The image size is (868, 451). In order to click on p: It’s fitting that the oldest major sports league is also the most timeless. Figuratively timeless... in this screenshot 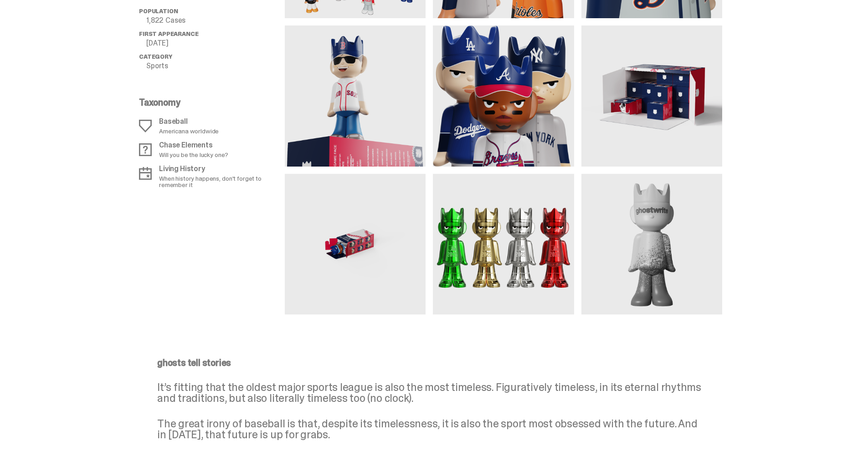, I will do `click(431, 393)`.